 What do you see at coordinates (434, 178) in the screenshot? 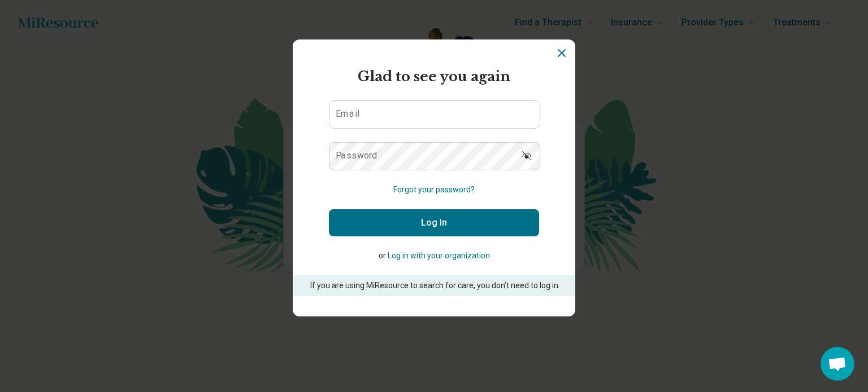
I see `section: Login Dialog` at bounding box center [434, 178].